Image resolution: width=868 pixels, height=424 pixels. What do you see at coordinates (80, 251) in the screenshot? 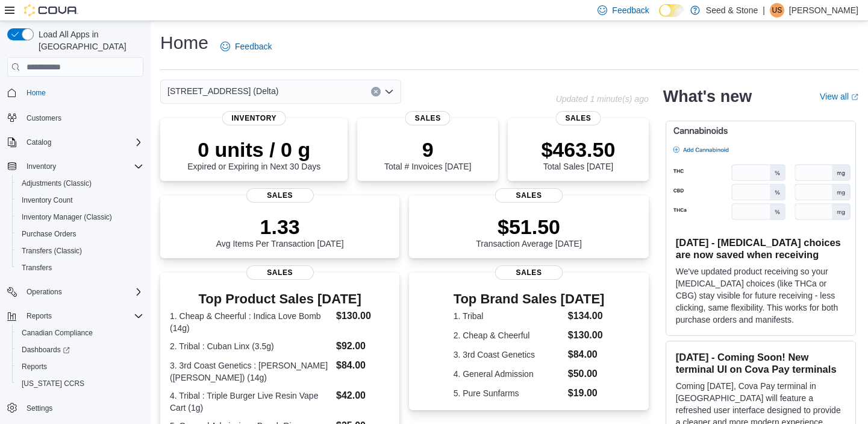
I see `button: Transfers (Classic)` at bounding box center [80, 251].